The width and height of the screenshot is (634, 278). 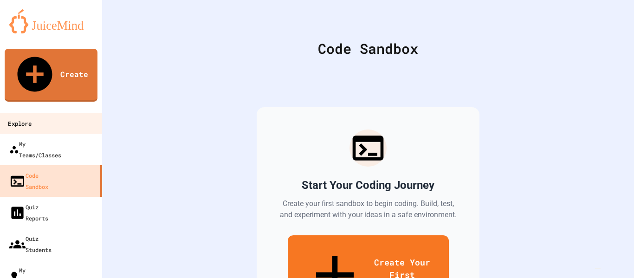 What do you see at coordinates (51, 21) in the screenshot?
I see `img: logo-orange.svg` at bounding box center [51, 21].